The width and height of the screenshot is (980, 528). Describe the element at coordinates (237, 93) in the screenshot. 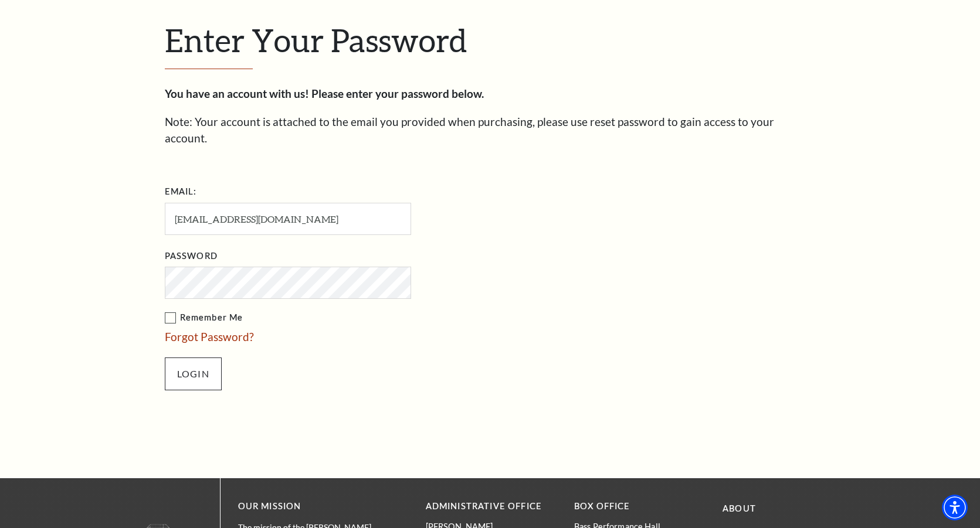

I see `strong: You have an account with us!` at that location.